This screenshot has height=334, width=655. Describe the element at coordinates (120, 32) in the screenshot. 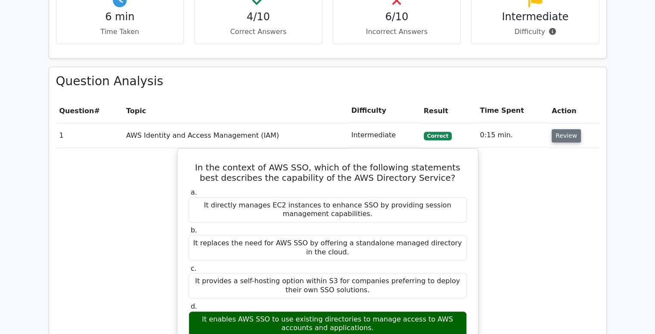

I see `p: Time Taken` at that location.